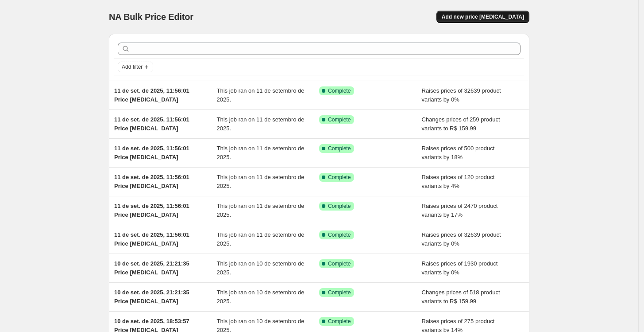 The height and width of the screenshot is (332, 644). I want to click on span: Raises prices of 120 product variants by 4%, so click(458, 181).